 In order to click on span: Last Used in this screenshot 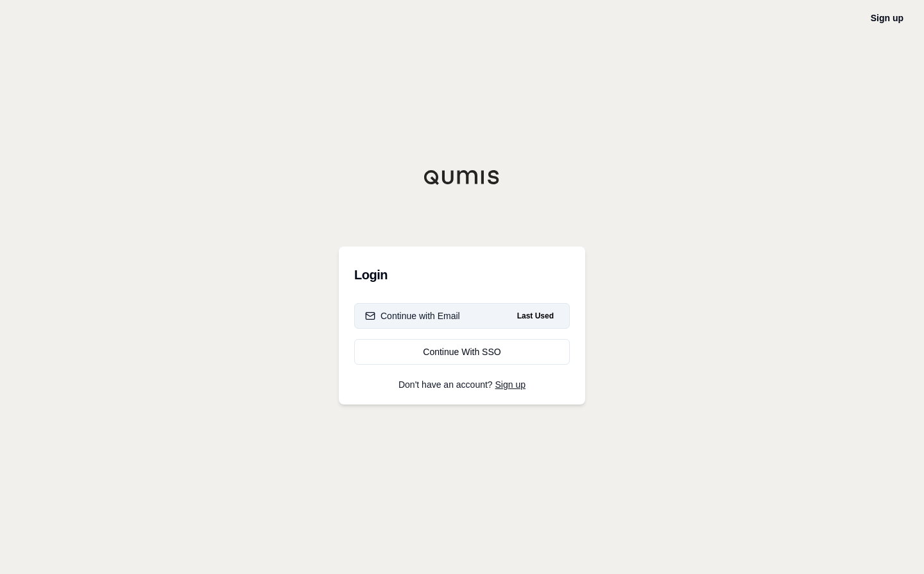, I will do `click(536, 316)`.